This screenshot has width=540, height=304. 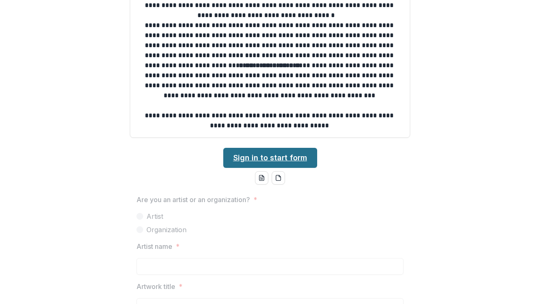 What do you see at coordinates (167, 230) in the screenshot?
I see `span: Organization` at bounding box center [167, 230].